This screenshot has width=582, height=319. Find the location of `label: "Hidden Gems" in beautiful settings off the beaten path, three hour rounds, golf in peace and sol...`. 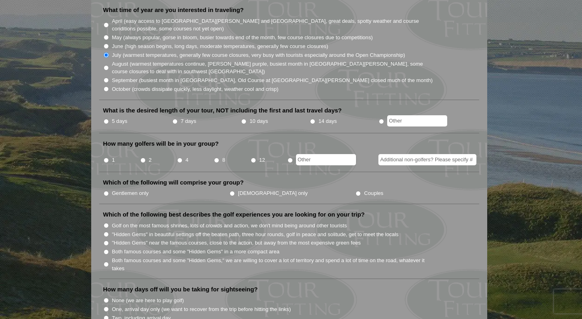

label: "Hidden Gems" in beautiful settings off the beaten path, three hour rounds, golf in peace and sol... is located at coordinates (255, 234).